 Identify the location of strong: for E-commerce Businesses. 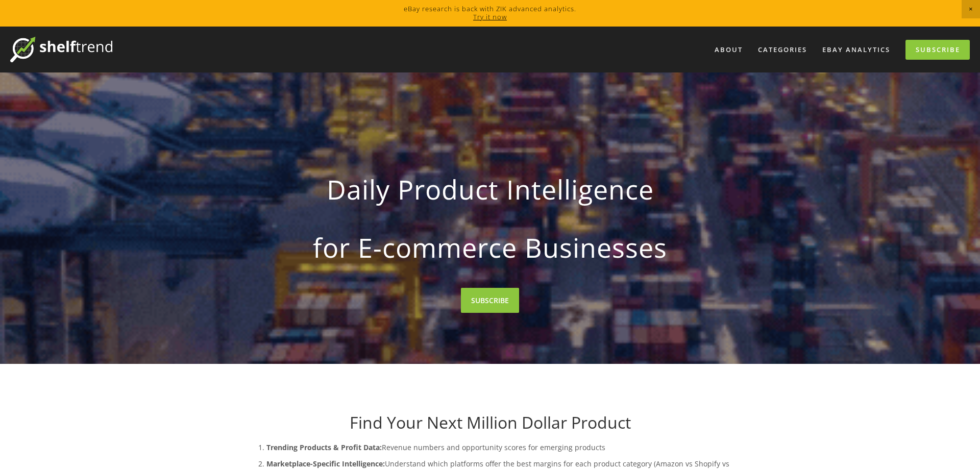
(490, 248).